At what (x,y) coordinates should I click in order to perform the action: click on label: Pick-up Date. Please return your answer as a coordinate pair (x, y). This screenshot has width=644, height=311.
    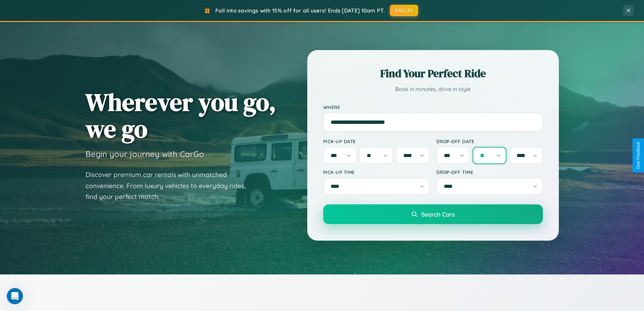
    Looking at the image, I should click on (376, 141).